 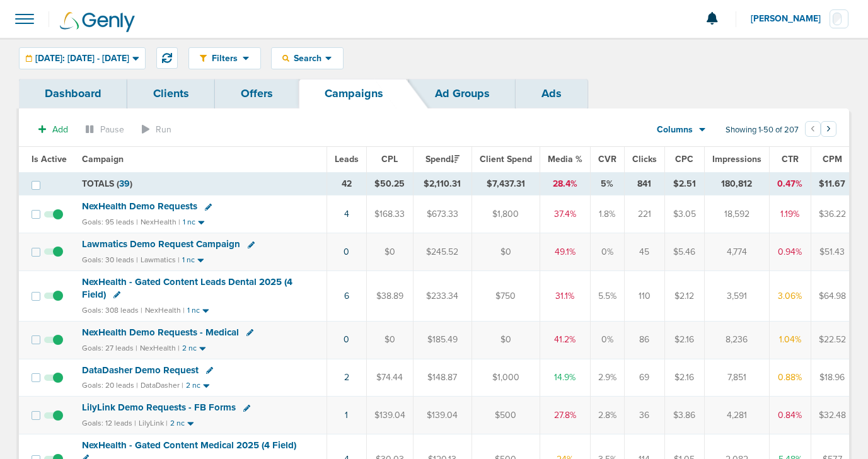 I want to click on td: 8,236, so click(x=736, y=340).